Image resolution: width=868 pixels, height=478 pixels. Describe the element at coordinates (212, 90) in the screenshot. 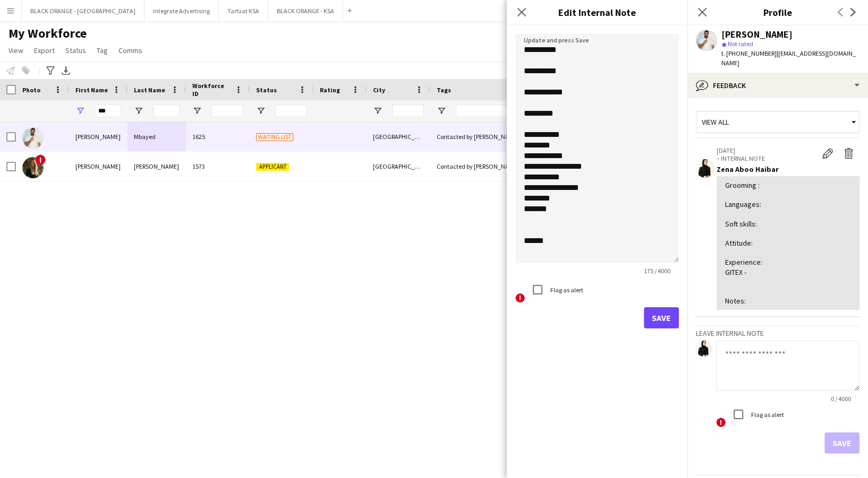

I see `span: Workforce ID` at that location.